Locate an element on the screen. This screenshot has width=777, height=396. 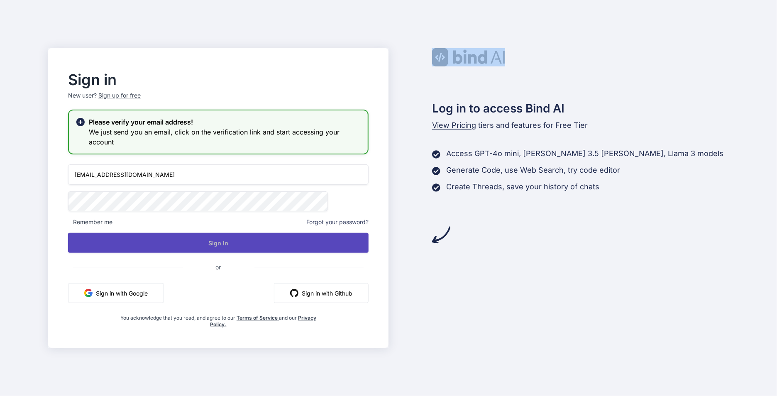
button: Sign in with Github is located at coordinates (321, 293).